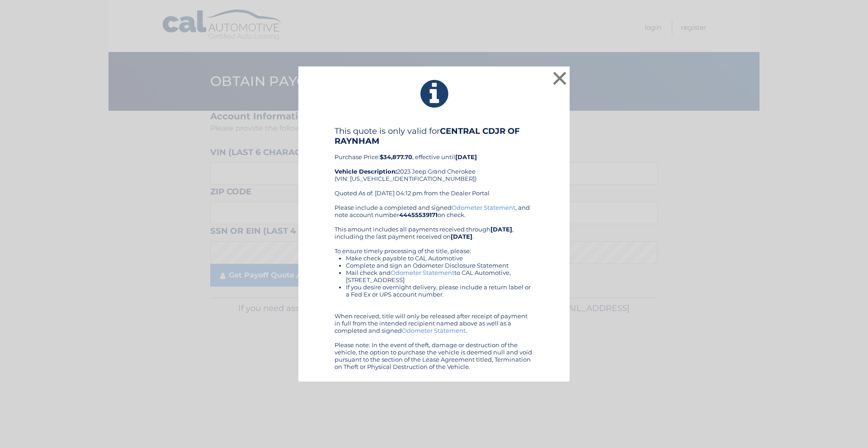 Image resolution: width=868 pixels, height=448 pixels. What do you see at coordinates (439, 265) in the screenshot?
I see `li: Complete and sign an Odometer Disclosure Statement` at bounding box center [439, 265].